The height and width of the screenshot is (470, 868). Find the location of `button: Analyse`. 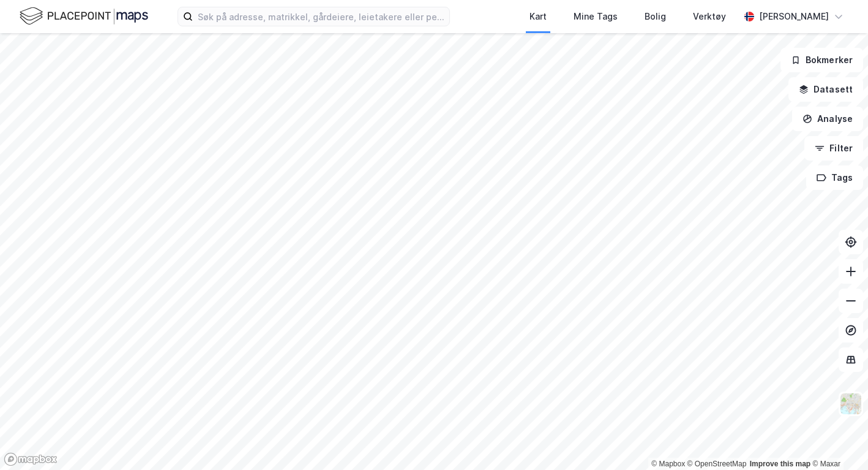

button: Analyse is located at coordinates (827, 118).